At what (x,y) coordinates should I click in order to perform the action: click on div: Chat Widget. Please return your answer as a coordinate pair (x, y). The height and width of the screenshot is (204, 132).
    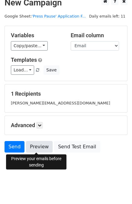
    Looking at the image, I should click on (117, 190).